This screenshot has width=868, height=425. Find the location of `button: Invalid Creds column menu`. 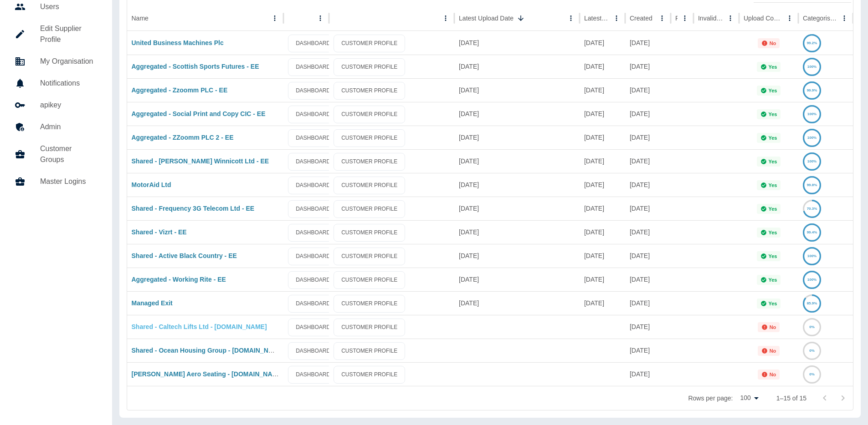

button: Invalid Creds column menu is located at coordinates (730, 18).